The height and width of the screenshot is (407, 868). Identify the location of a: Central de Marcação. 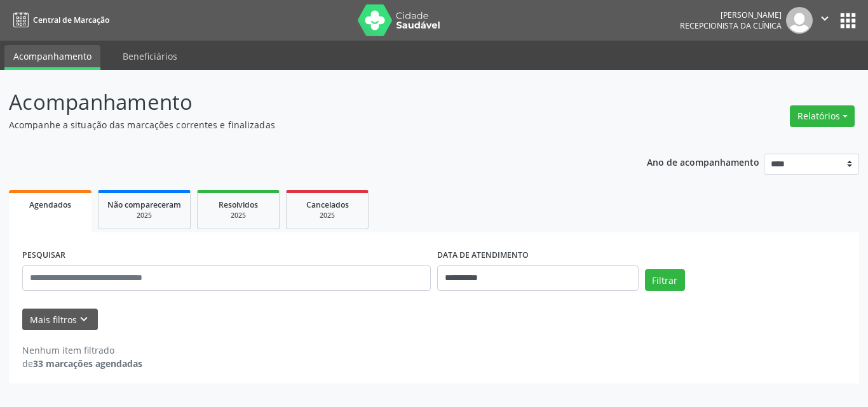
(59, 20).